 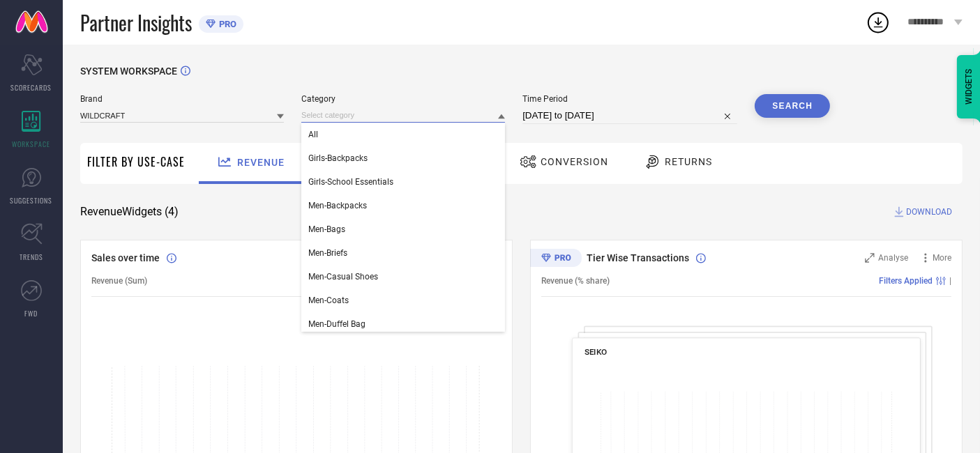 I want to click on span: Partner Insights, so click(x=136, y=22).